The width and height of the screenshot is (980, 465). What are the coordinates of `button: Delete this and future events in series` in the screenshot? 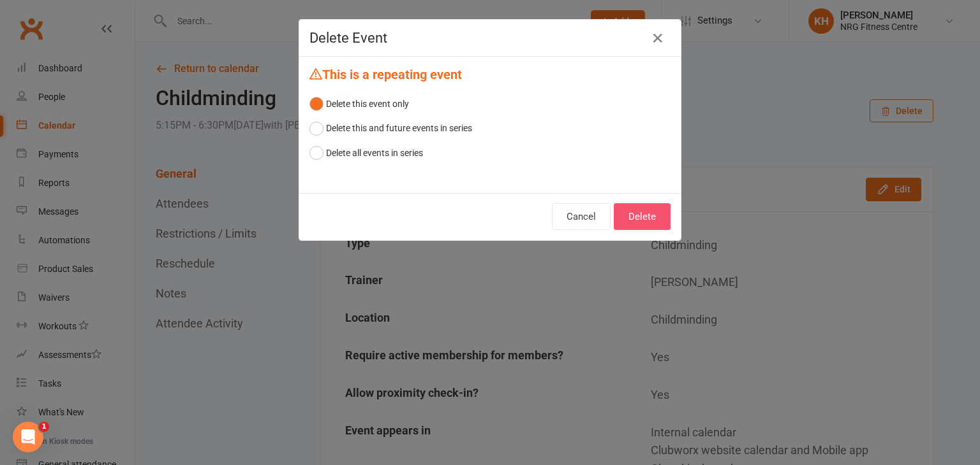 It's located at (390, 128).